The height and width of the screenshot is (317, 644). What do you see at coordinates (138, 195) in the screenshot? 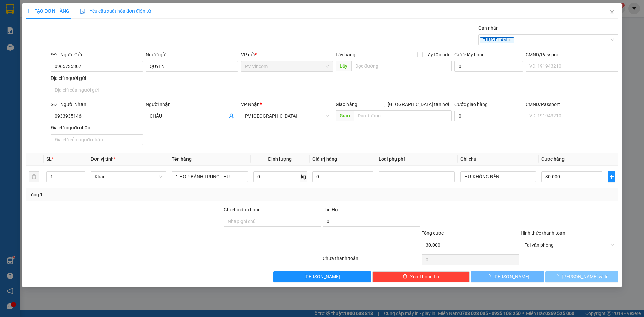
I see `div: Tổng: 1` at bounding box center [138, 195].